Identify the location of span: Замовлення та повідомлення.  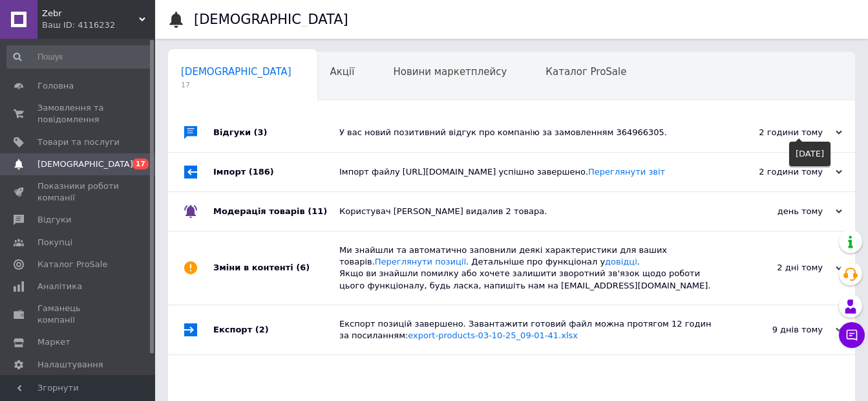
(79, 114).